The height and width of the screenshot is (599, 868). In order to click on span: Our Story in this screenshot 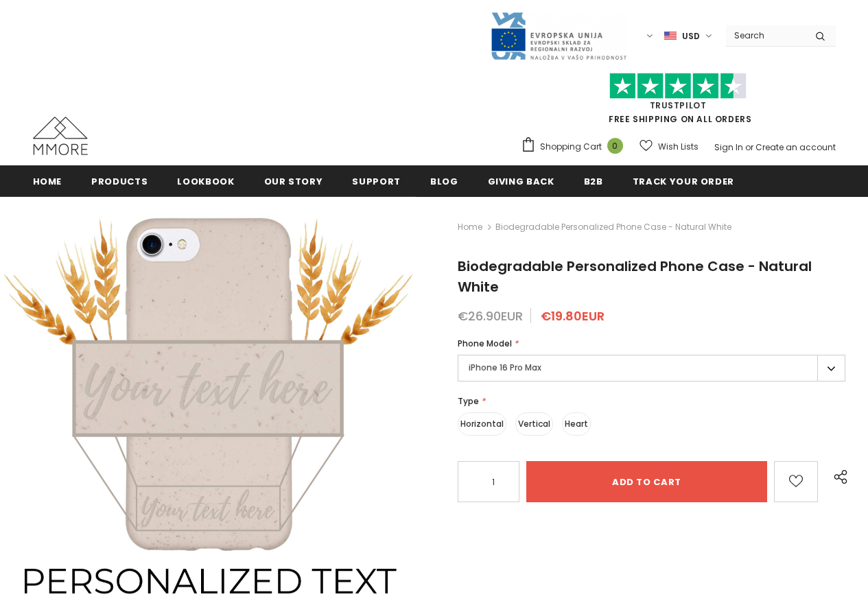, I will do `click(294, 181)`.